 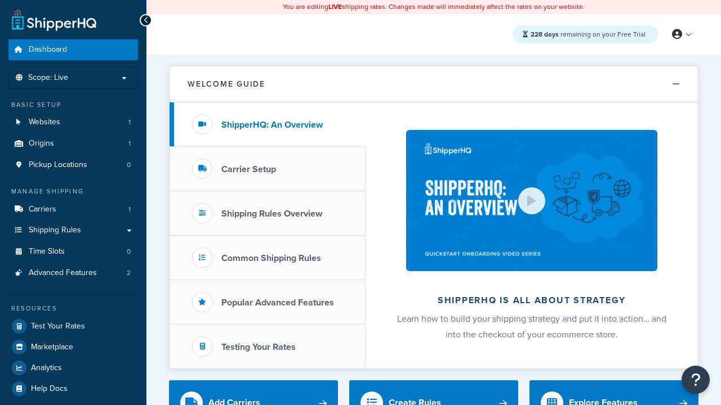 What do you see at coordinates (73, 326) in the screenshot?
I see `li: Test Your Rates` at bounding box center [73, 326].